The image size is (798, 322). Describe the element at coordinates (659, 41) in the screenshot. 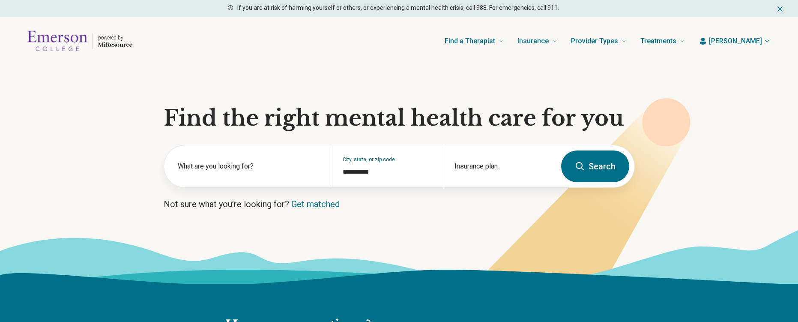

I see `span: Treatments` at that location.